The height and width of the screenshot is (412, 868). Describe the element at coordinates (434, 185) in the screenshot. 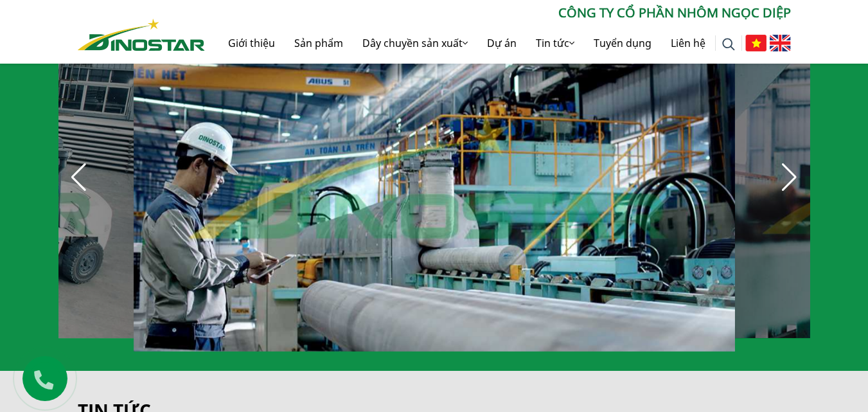

I see `div: 14 / 30` at that location.